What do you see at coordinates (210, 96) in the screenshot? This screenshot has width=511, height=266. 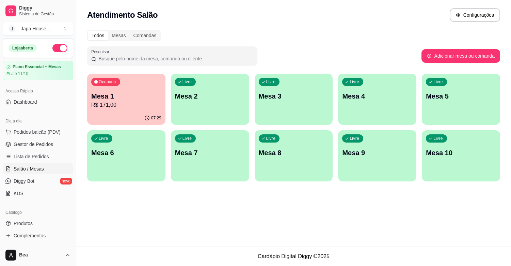 I see `p: Mesa 2` at bounding box center [210, 96].